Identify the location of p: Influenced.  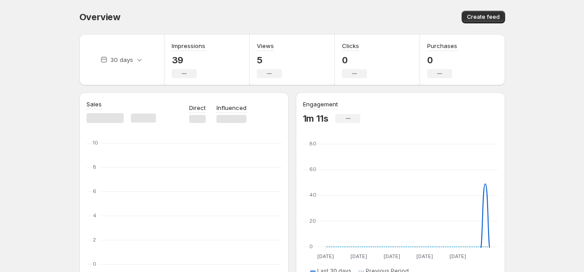
(231, 108).